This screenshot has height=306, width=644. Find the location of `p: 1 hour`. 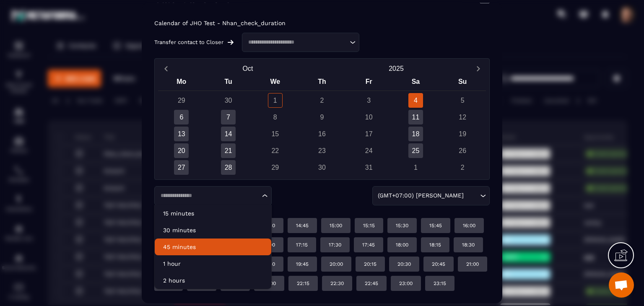

p: 1 hour is located at coordinates (213, 264).